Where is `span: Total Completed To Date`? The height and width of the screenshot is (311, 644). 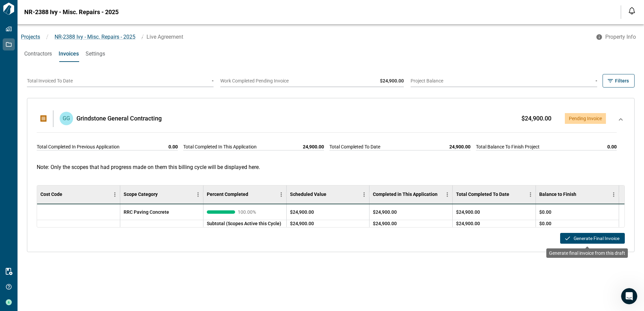
span: Total Completed To Date is located at coordinates (355, 146).